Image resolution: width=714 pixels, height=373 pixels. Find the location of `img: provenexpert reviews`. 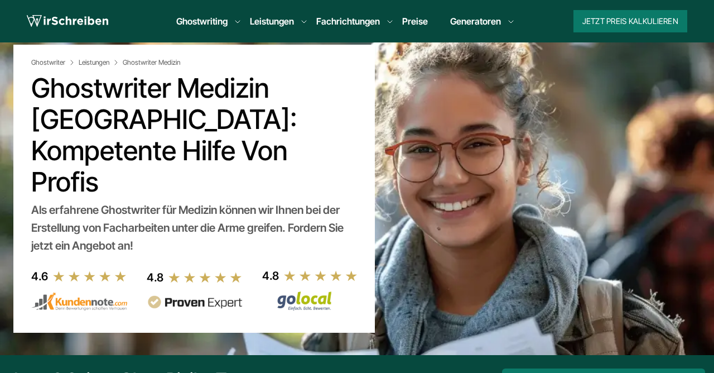

img: provenexpert reviews is located at coordinates (195, 302).